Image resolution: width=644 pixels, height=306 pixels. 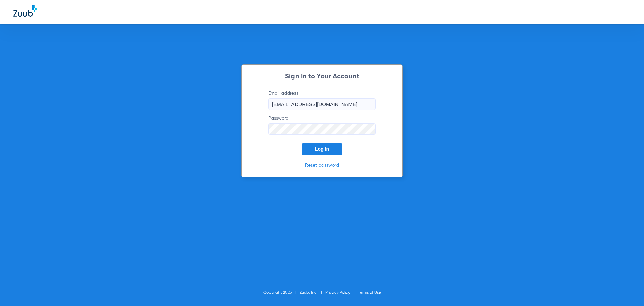 What do you see at coordinates (322, 125) in the screenshot?
I see `label: Password` at bounding box center [322, 125].